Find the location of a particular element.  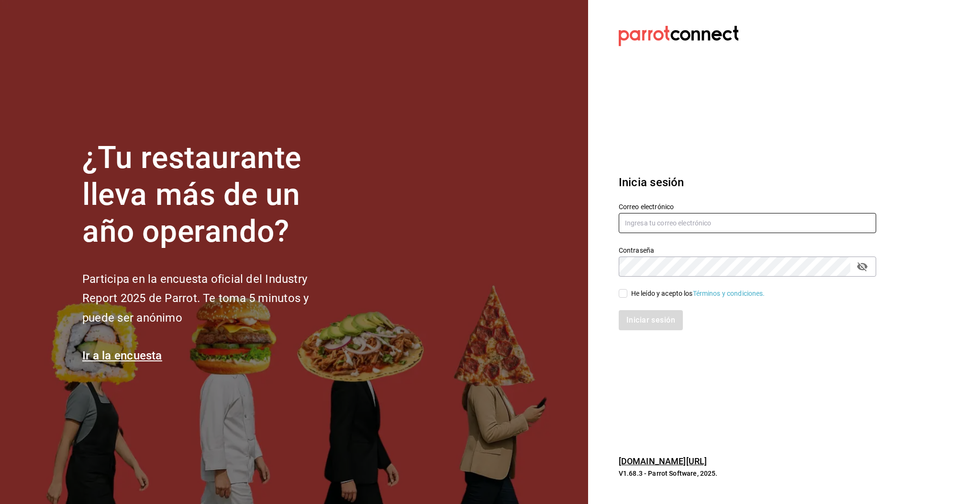

input: Ingresa tu correo electrónico is located at coordinates (748, 223).